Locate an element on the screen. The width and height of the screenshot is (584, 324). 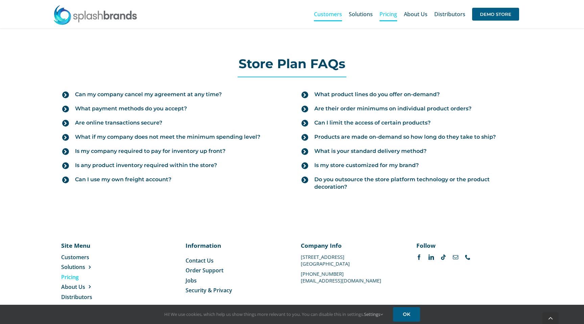
span: Do you outsource the store platform technology or the product decoration? is located at coordinates (418, 183).